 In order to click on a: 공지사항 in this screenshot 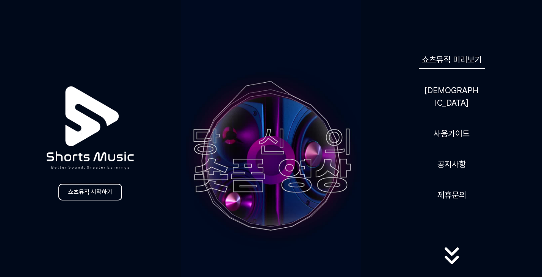, I will do `click(452, 164)`.